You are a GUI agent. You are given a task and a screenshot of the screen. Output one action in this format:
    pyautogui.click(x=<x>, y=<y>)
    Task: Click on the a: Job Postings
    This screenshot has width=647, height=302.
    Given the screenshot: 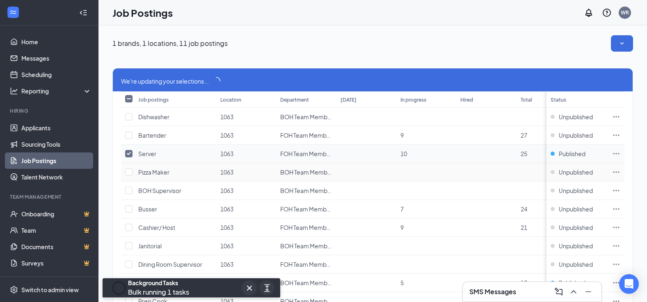 What is the action you would take?
    pyautogui.click(x=56, y=161)
    